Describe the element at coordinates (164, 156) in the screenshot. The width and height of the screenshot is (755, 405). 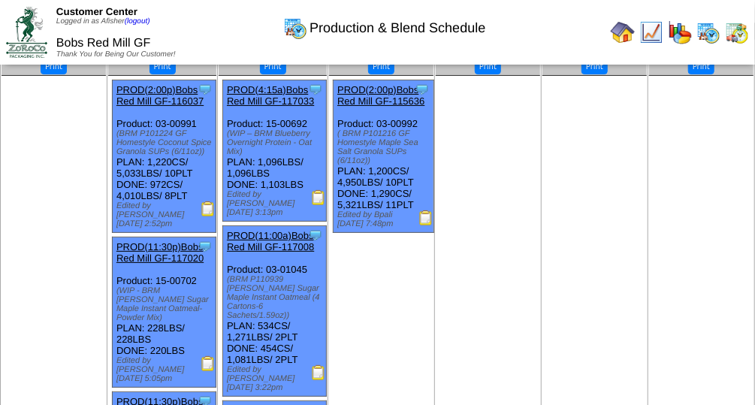
I see `div: Product: 03-00991 PLAN: 1,220CS / 5,033LBS / 10PLT DONE: 972CS / 4,010LBS / 8PLT` at that location.